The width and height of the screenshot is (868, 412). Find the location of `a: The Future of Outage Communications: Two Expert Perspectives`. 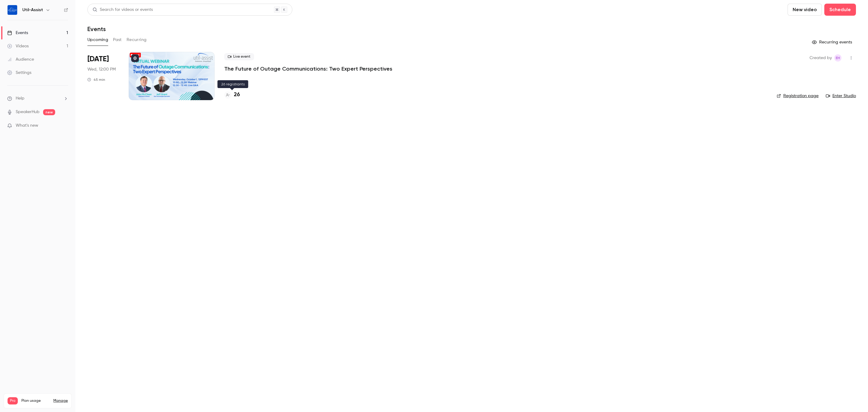

a: The Future of Outage Communications: Two Expert Perspectives is located at coordinates (308, 69).